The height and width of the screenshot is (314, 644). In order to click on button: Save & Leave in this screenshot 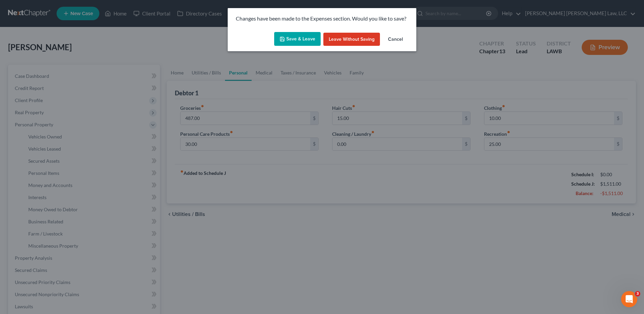, I will do `click(298, 39)`.